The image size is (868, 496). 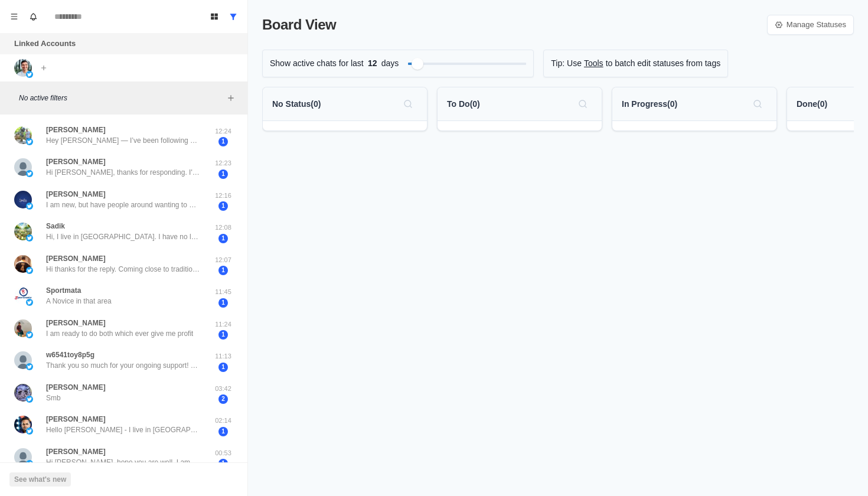 What do you see at coordinates (223, 163) in the screenshot?
I see `p: 12:23` at bounding box center [223, 163].